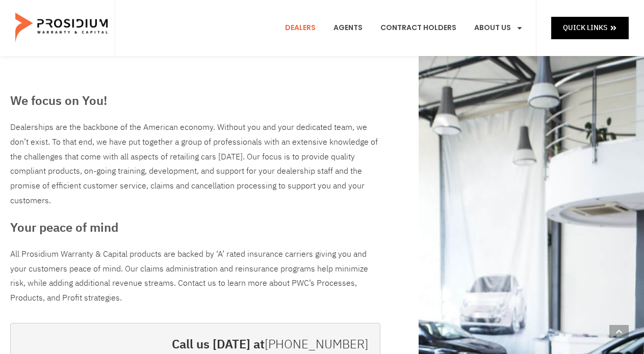 The image size is (644, 354). Describe the element at coordinates (196, 164) in the screenshot. I see `div: Dealerships are the backbone of the American economy. Without you and your dedicated team, we don...` at that location.